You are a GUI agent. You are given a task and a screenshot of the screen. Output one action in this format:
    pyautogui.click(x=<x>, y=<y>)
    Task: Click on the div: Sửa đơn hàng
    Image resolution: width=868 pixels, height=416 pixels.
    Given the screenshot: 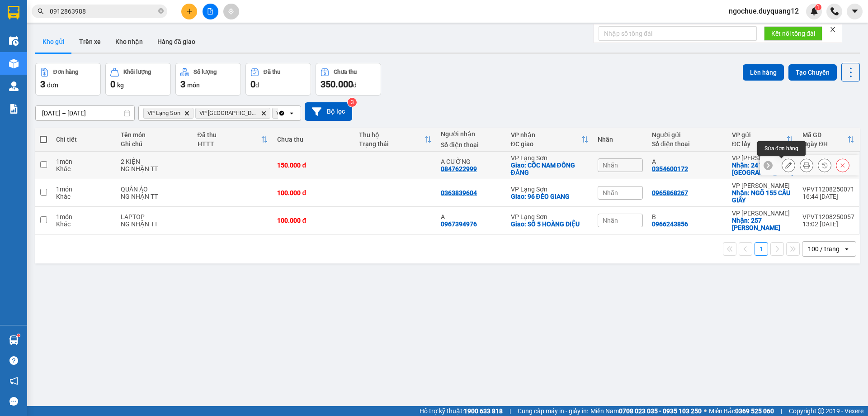 What is the action you would take?
    pyautogui.click(x=781, y=149)
    